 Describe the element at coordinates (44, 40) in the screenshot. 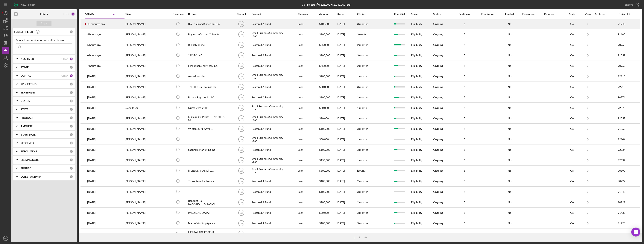

I see `div: Applied in combination with filters below` at that location.